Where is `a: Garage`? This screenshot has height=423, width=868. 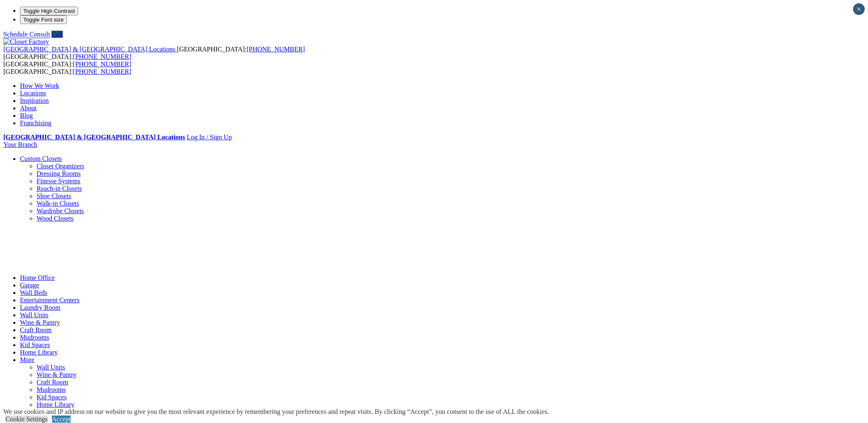
a: Garage is located at coordinates (30, 285).